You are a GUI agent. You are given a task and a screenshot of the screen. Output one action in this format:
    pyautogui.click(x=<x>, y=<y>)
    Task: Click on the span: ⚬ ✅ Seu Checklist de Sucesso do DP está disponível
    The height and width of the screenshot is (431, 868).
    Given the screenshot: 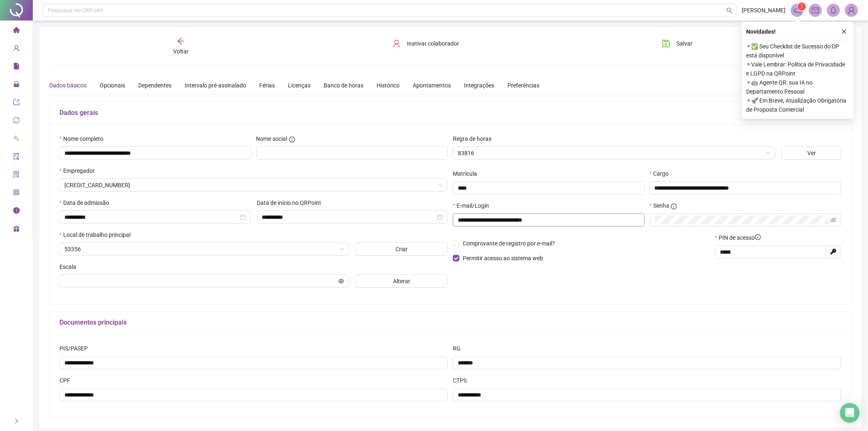 What is the action you would take?
    pyautogui.click(x=798, y=51)
    